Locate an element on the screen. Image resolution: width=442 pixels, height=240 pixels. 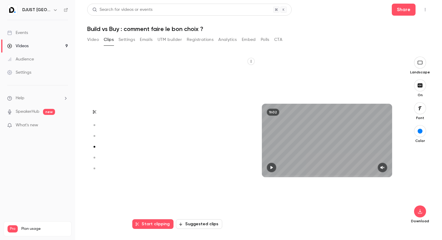
button: Top Bar Actions is located at coordinates (425, 10).